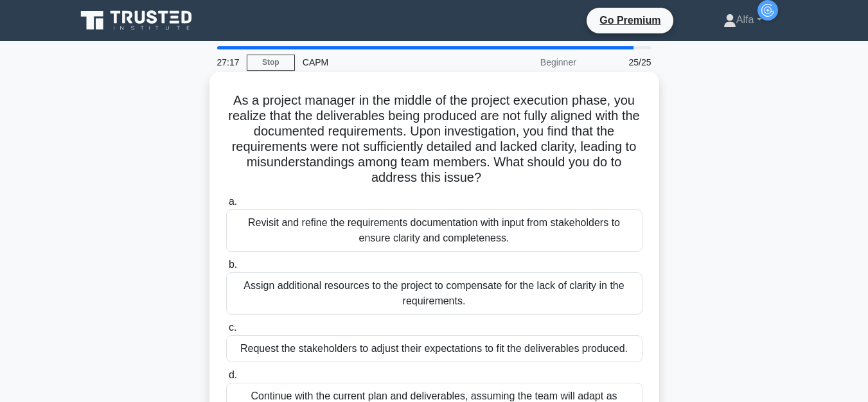 The height and width of the screenshot is (402, 868). Describe the element at coordinates (630, 20) in the screenshot. I see `a: Go Premium` at that location.